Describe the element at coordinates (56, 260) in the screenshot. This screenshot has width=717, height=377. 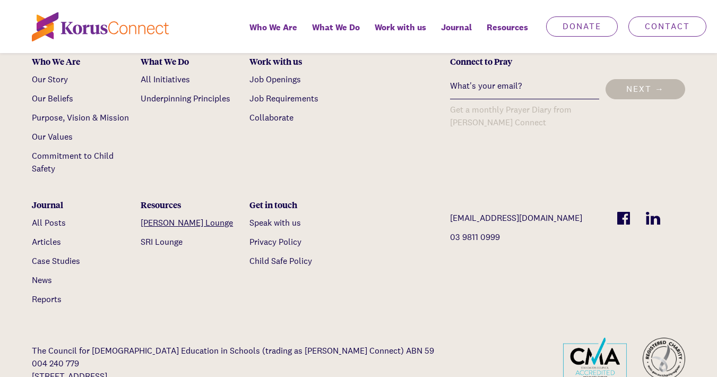
I see `a: Case Studies` at that location.